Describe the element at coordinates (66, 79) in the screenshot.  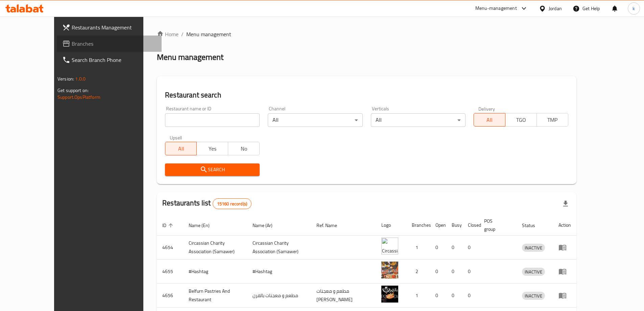
I see `span: Version:` at that location.